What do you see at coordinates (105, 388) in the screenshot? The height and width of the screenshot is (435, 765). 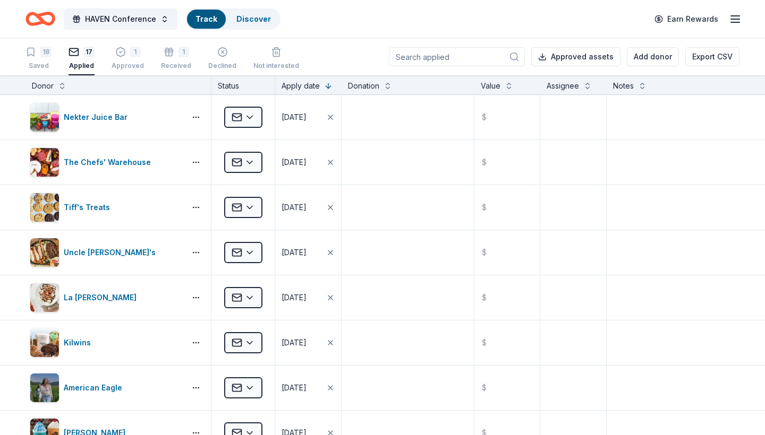 I see `button: Image for American EagleAmerican Eagle` at bounding box center [105, 388].